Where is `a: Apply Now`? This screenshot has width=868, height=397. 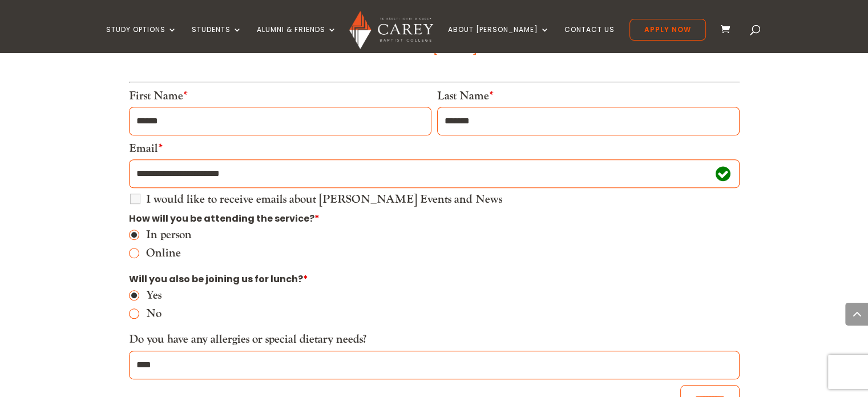 a: Apply Now is located at coordinates (667, 30).